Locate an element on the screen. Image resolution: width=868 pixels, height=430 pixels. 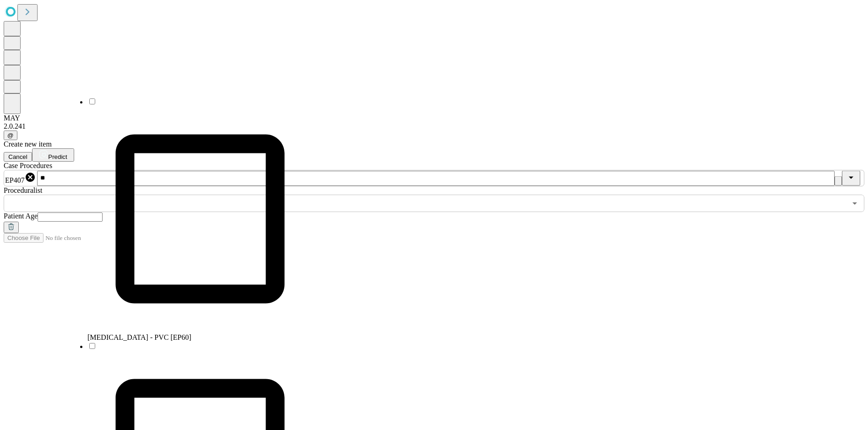
span: Proceduralist is located at coordinates (23, 190).